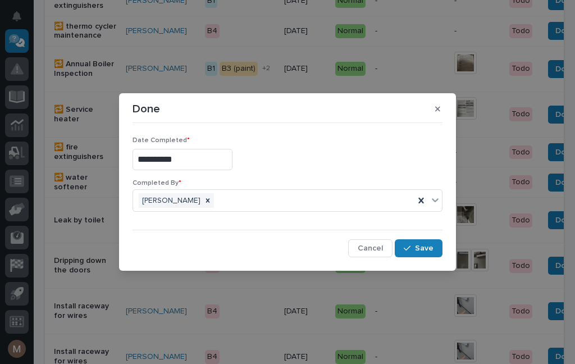  Describe the element at coordinates (146, 109) in the screenshot. I see `p: Done` at that location.